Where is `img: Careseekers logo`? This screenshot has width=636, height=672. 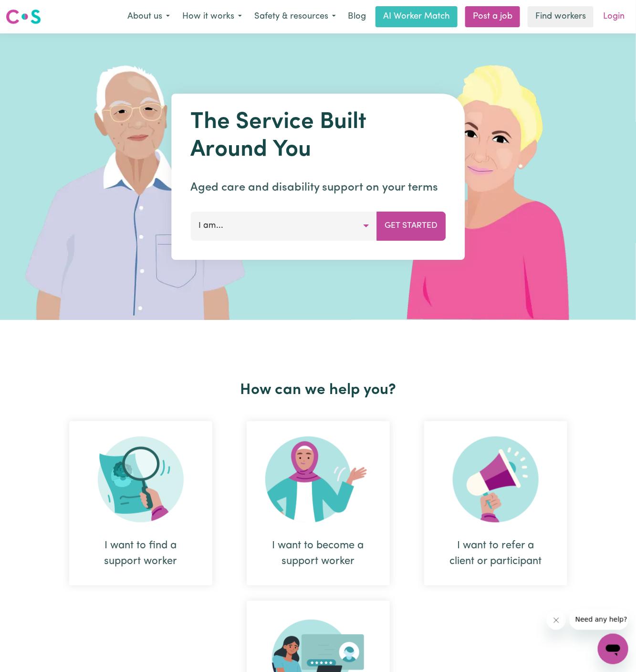
img: Careseekers logo is located at coordinates (23, 17).